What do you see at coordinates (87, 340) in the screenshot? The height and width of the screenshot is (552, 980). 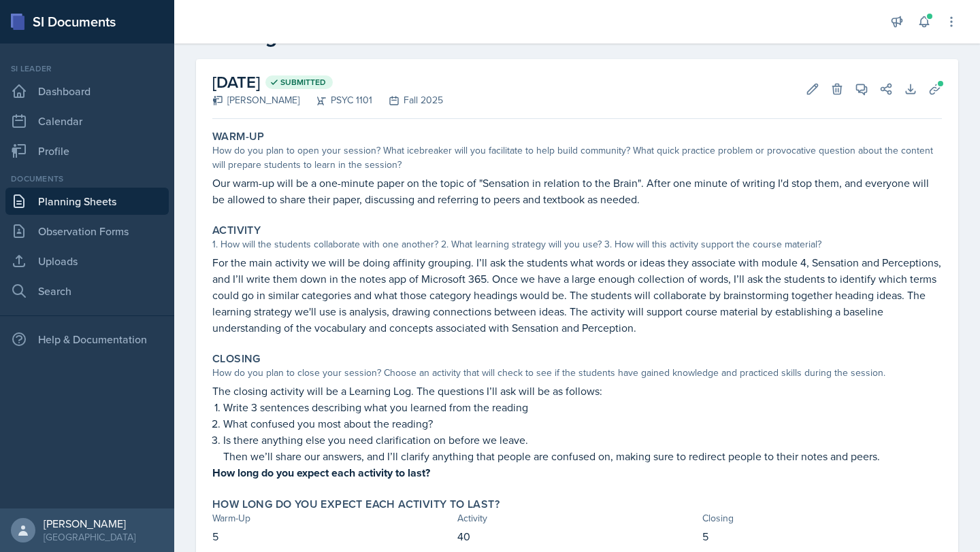 I see `div: Help & Documentation` at bounding box center [87, 340].